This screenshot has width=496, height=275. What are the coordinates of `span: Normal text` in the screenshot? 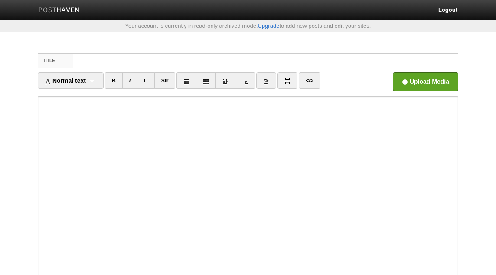 It's located at (65, 81).